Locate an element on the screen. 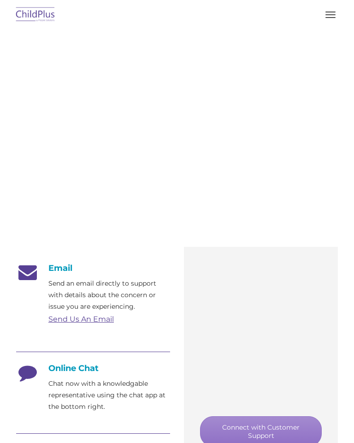  h4: Online Chat is located at coordinates (93, 368).